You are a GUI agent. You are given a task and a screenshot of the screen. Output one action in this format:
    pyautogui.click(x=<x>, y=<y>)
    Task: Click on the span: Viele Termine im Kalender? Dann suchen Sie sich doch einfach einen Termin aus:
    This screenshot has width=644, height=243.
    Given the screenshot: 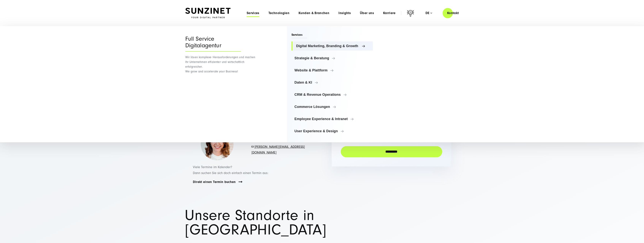 What is the action you would take?
    pyautogui.click(x=230, y=170)
    